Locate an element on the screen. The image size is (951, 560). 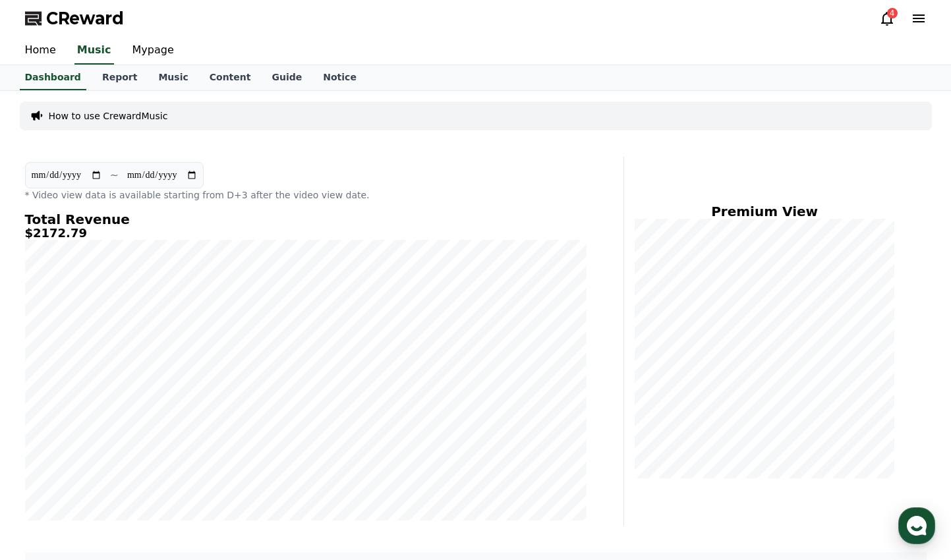
a: Home is located at coordinates (40, 51).